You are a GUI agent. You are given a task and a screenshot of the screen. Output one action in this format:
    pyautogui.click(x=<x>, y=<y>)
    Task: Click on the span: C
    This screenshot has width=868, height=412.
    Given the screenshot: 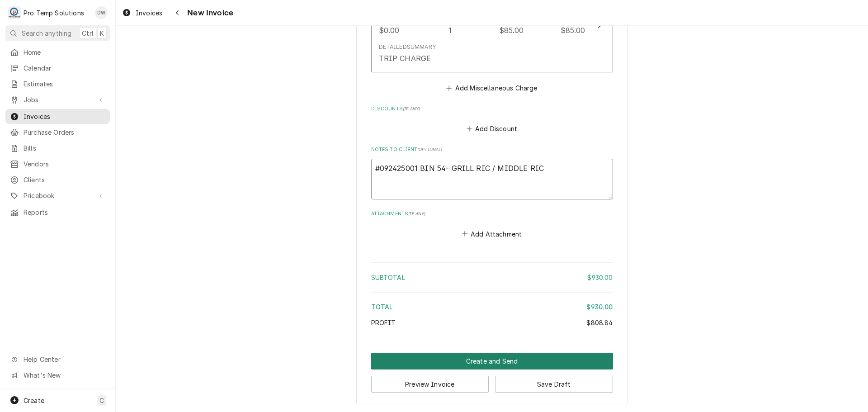 What is the action you would take?
    pyautogui.click(x=102, y=400)
    